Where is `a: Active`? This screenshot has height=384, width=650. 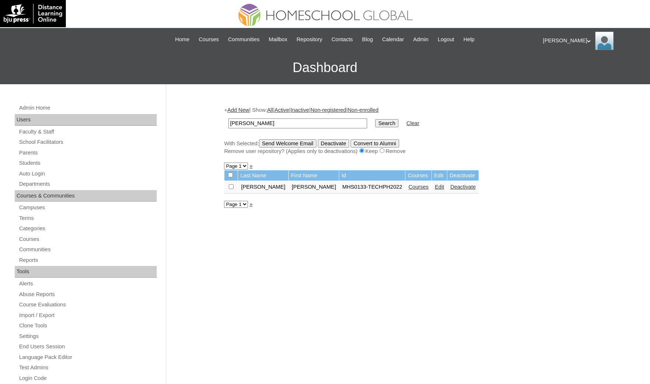
a: Active is located at coordinates (282, 110).